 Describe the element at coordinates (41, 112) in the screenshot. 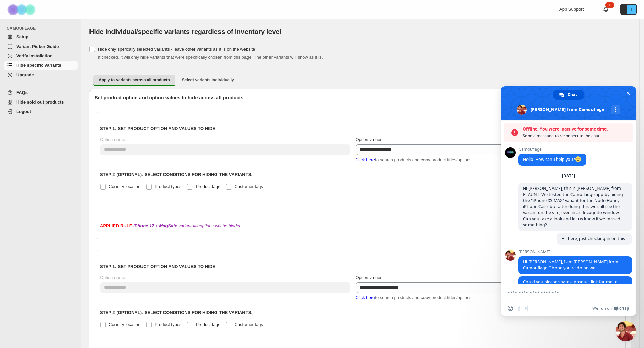

I see `a: Logout` at that location.